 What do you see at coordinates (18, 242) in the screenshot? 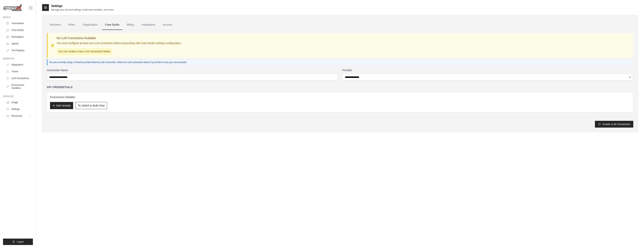
I see `button: Logout` at bounding box center [18, 242].